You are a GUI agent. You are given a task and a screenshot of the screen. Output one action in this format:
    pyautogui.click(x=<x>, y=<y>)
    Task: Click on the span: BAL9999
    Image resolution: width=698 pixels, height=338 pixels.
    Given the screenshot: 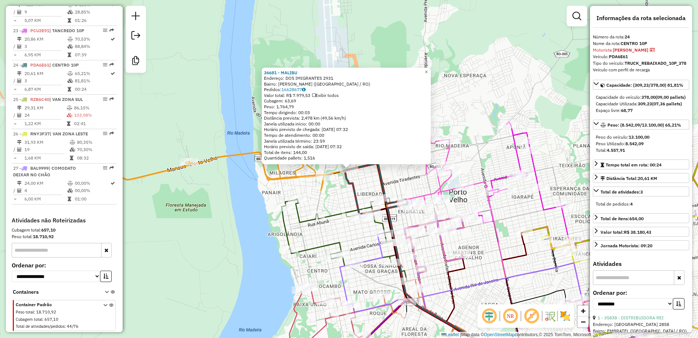 What is the action you would take?
    pyautogui.click(x=39, y=168)
    